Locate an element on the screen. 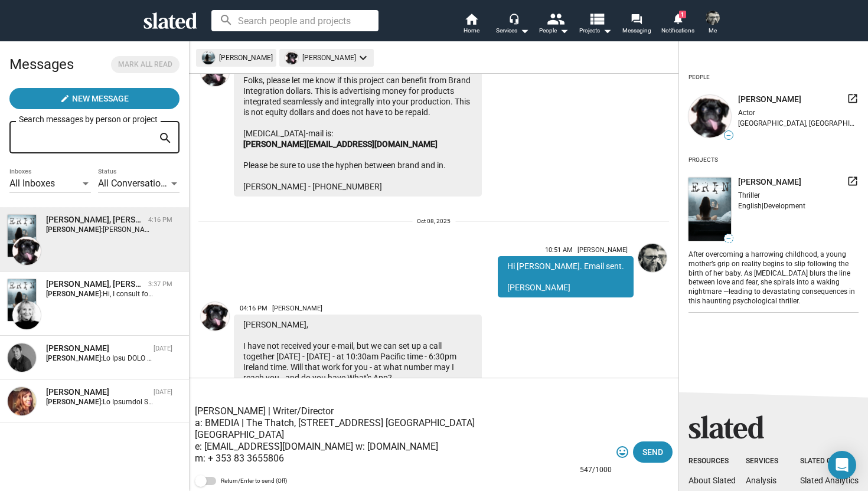 This screenshot has width=868, height=491. div: After overcoming a harrowing childhood, a young mother’s grip on reality begins to slip following... is located at coordinates (774, 277).